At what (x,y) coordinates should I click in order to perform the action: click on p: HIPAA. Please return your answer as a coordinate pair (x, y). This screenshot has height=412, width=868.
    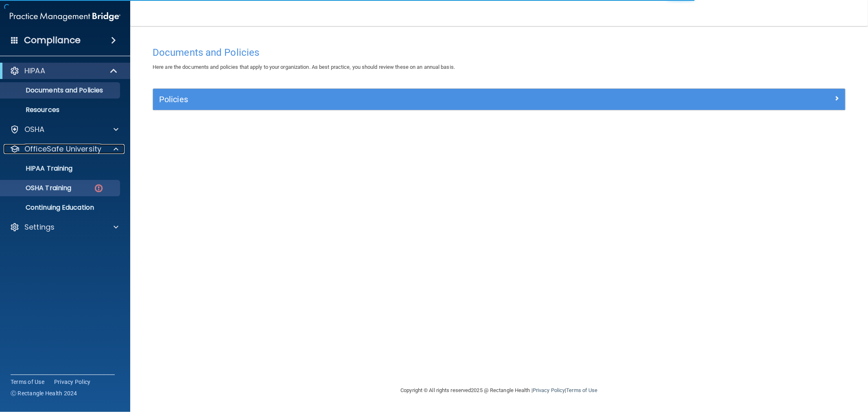
    Looking at the image, I should click on (35, 71).